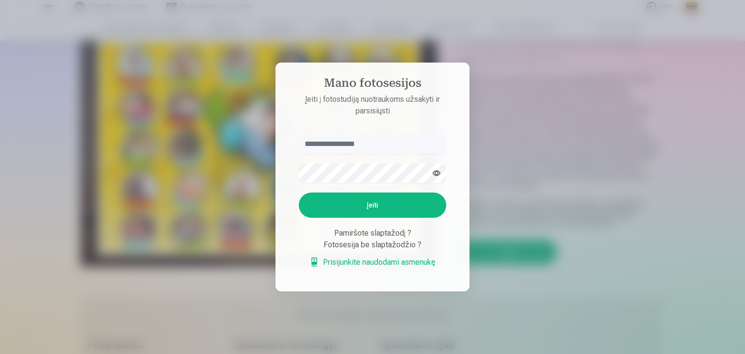 The width and height of the screenshot is (745, 354). What do you see at coordinates (372, 85) in the screenshot?
I see `h4: Mano fotosesijos` at bounding box center [372, 85].